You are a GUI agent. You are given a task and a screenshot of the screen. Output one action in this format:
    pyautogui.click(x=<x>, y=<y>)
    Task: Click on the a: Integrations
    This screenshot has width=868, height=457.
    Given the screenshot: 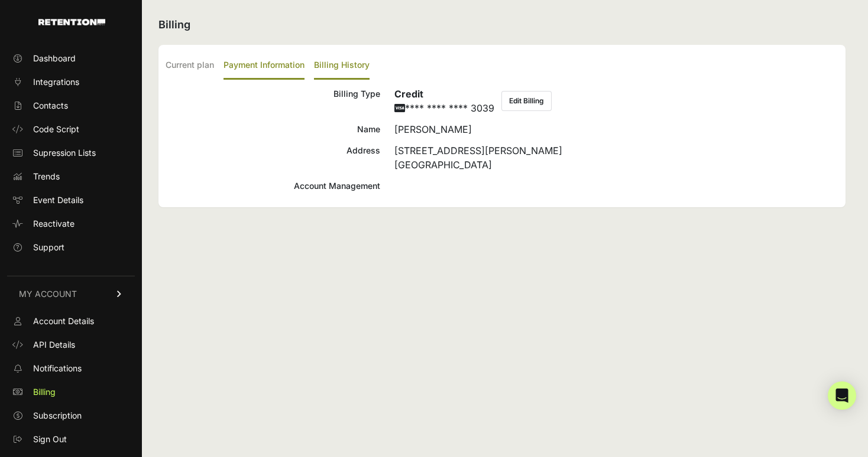 What is the action you would take?
    pyautogui.click(x=71, y=82)
    